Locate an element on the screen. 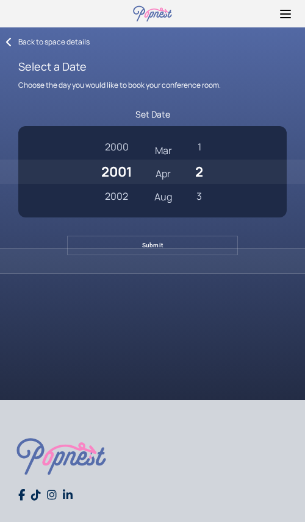 This screenshot has height=522, width=305. div: 3 is located at coordinates (199, 196).